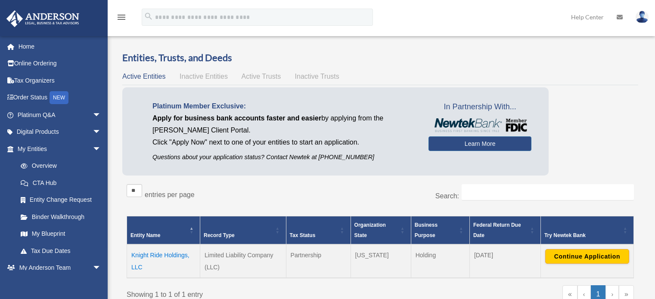 Image resolution: width=655 pixels, height=299 pixels. I want to click on a: Binder Walkthrough, so click(61, 217).